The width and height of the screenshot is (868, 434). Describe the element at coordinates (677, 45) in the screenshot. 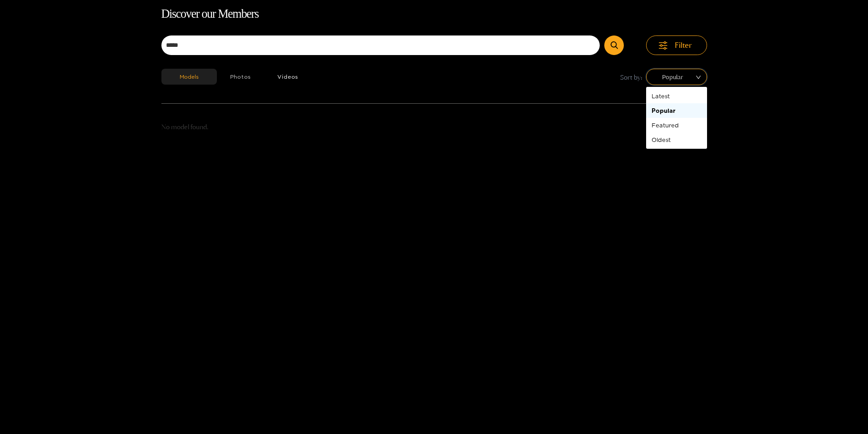

I see `button: Filter` at that location.